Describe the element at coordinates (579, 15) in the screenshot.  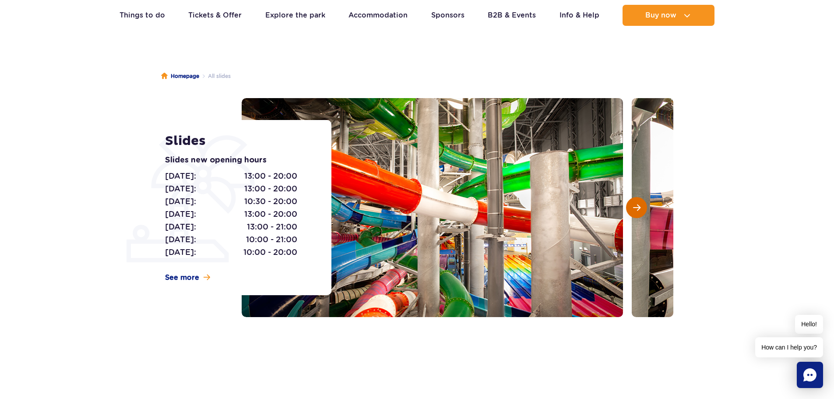
I see `a: Info & Help` at that location.